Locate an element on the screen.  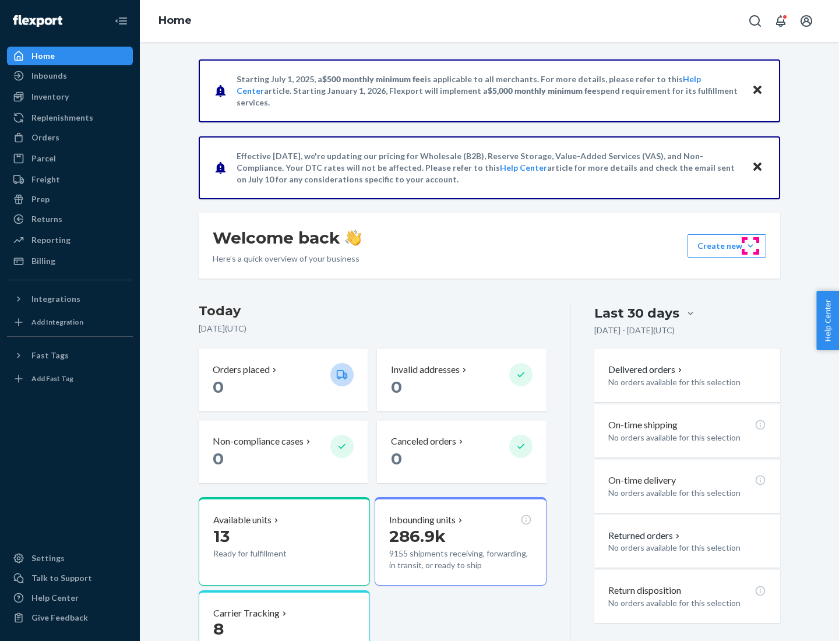
div: Add Integration is located at coordinates (57, 322).